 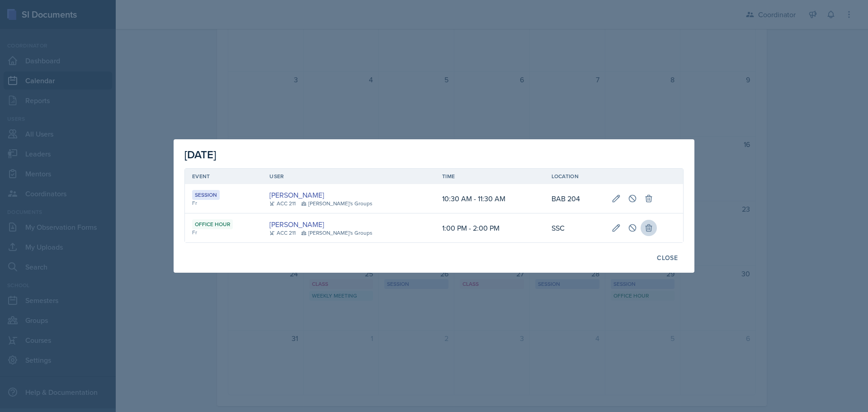 I want to click on td: 1:00 PM - 2:00 PM, so click(x=489, y=228).